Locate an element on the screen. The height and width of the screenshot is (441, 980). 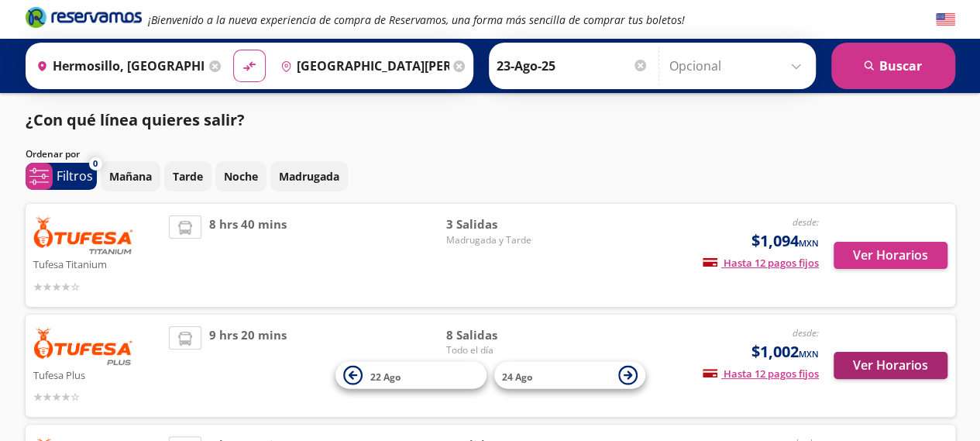
input: Buscar Origen is located at coordinates (118, 66).